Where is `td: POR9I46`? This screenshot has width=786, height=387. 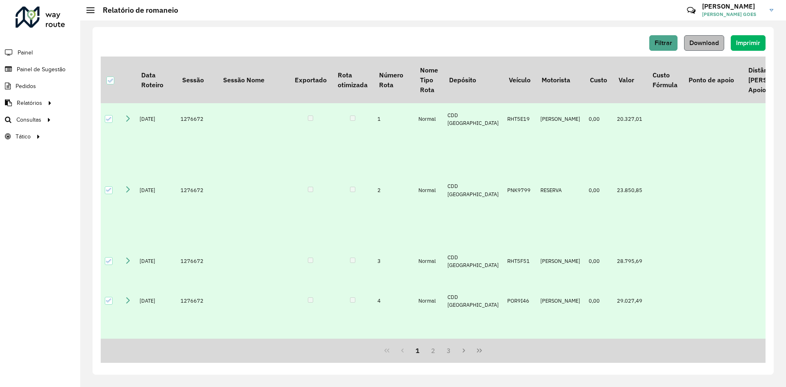 td: POR9I46 is located at coordinates (520, 301).